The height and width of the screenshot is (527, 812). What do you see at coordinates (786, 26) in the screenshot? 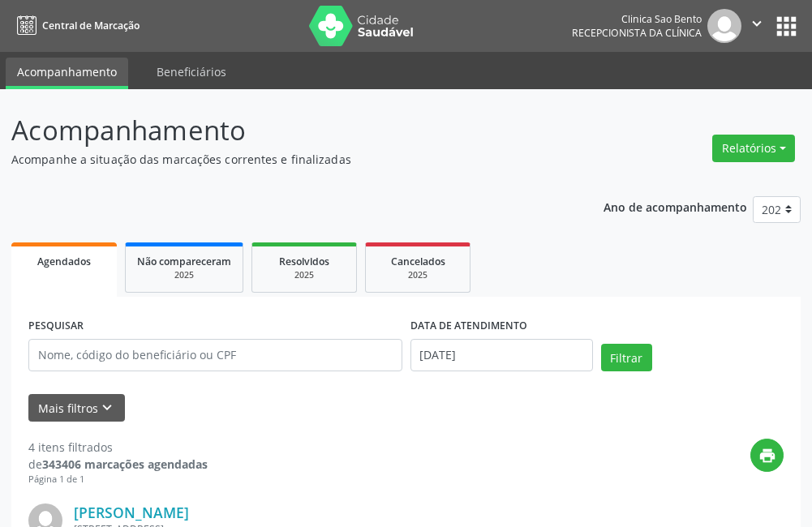
I see `button: apps` at bounding box center [786, 26].